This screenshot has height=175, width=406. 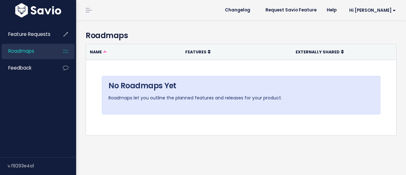 What do you see at coordinates (332, 10) in the screenshot?
I see `a: Help` at bounding box center [332, 10].